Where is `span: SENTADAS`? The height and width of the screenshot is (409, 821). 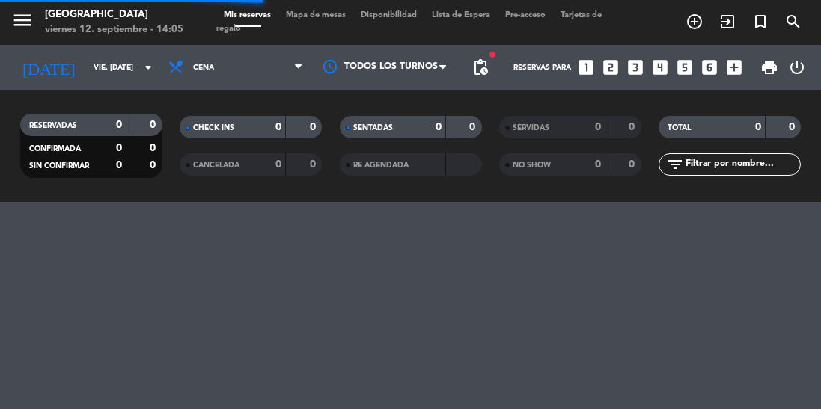
span: SENTADAS is located at coordinates (373, 128).